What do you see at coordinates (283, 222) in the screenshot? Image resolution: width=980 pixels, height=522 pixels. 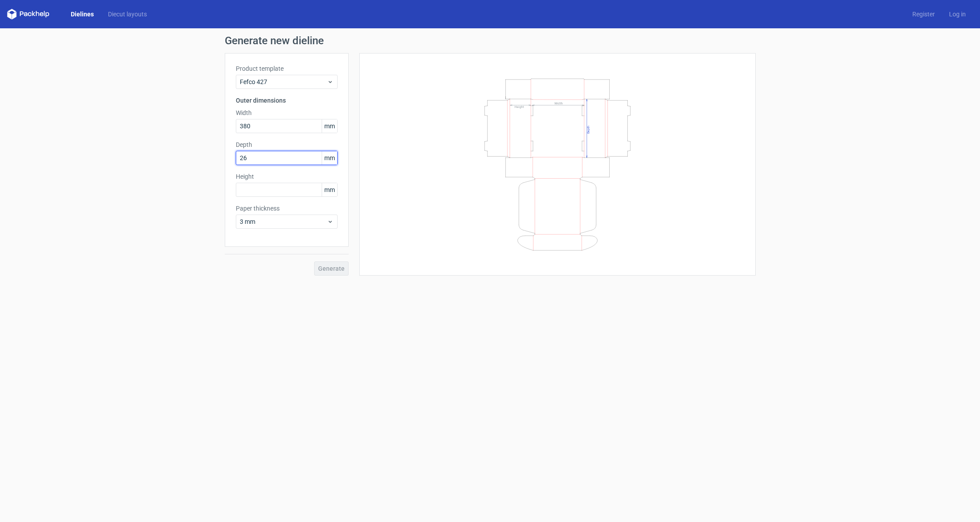 I see `span: 3 mm` at bounding box center [283, 222].